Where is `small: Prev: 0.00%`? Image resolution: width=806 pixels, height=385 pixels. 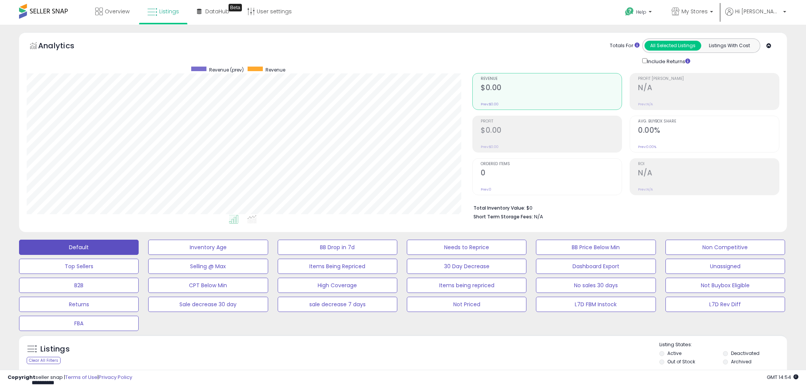 small: Prev: 0.00% is located at coordinates (647, 147).